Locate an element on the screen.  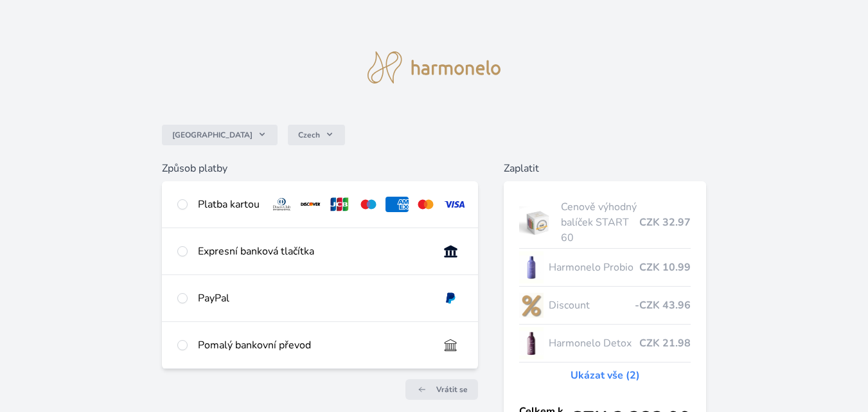
img: jcb.svg is located at coordinates (339, 204).